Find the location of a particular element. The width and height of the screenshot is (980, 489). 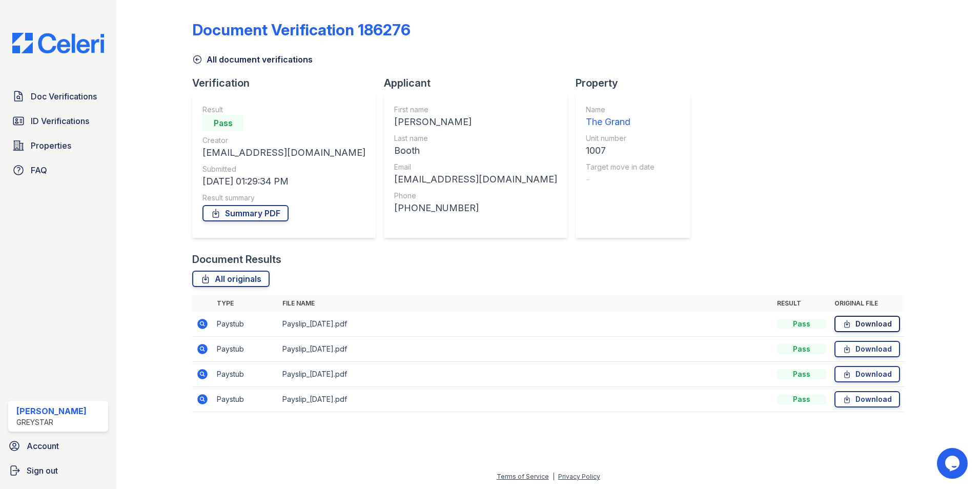

div: Creator is located at coordinates (284, 140).